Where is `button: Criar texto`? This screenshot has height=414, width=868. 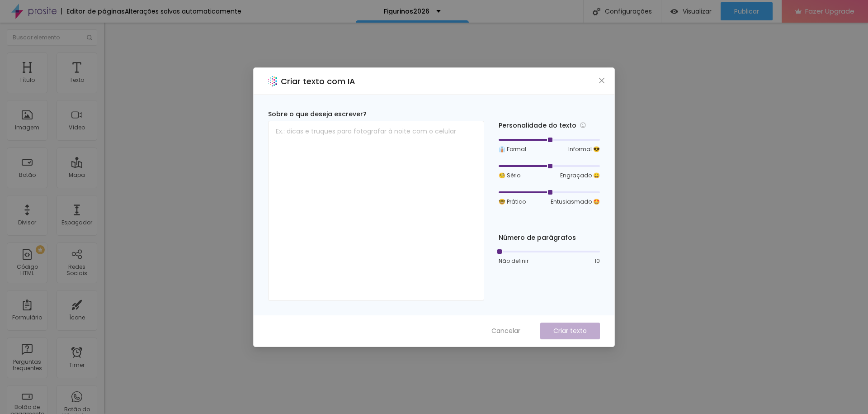
button: Criar texto is located at coordinates (570, 331).